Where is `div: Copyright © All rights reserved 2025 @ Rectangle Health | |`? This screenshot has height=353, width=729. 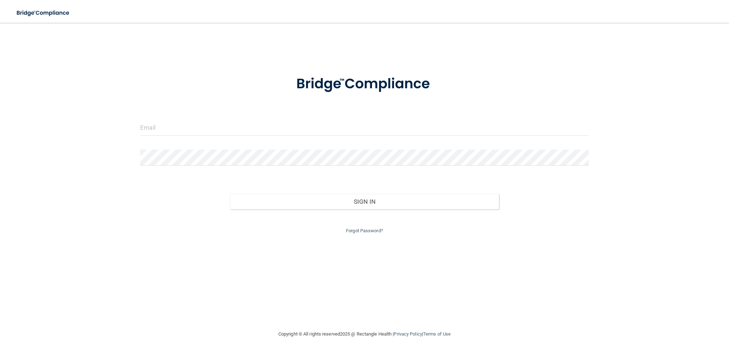
div: Copyright © All rights reserved 2025 @ Rectangle Health | | is located at coordinates (365, 334).